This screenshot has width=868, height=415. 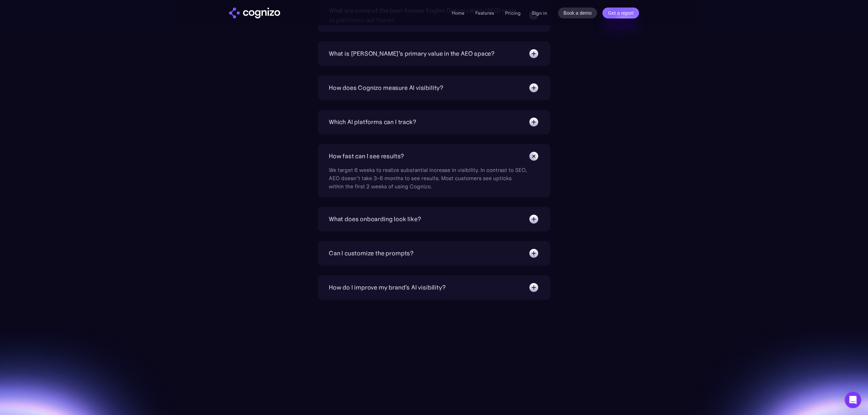 What do you see at coordinates (428, 176) in the screenshot?
I see `div: We target 6 weeks to realize substantial increase in visibility. In contrast to SEO, AEO doesn’t ...` at bounding box center [428, 176].